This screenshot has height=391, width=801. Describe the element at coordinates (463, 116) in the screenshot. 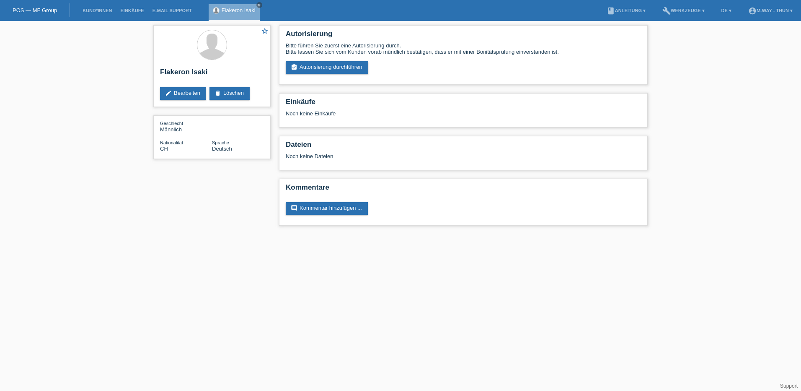

I see `div: Noch keine Einkäufe` at that location.